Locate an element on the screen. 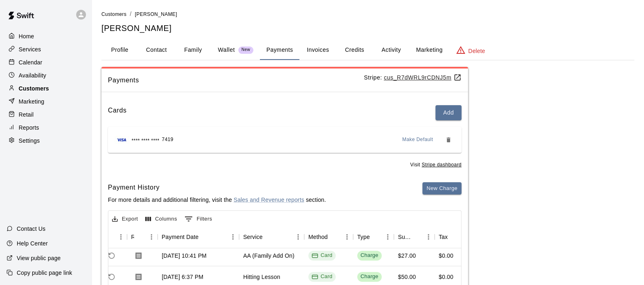 The image size is (644, 285). p: Copy public page link is located at coordinates (44, 273).